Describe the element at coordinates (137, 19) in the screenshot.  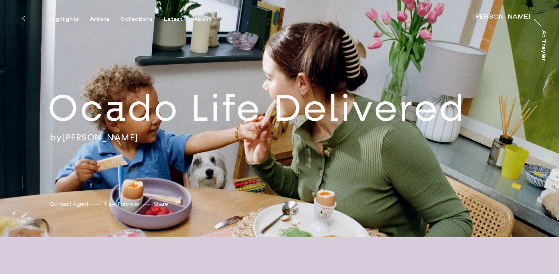
I see `div: Collections` at that location.